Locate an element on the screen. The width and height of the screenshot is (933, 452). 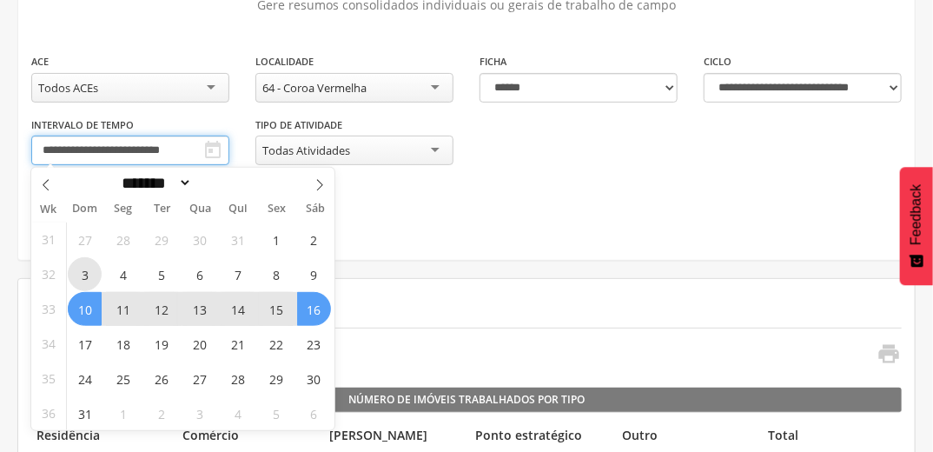
span: Qui is located at coordinates (238, 208).